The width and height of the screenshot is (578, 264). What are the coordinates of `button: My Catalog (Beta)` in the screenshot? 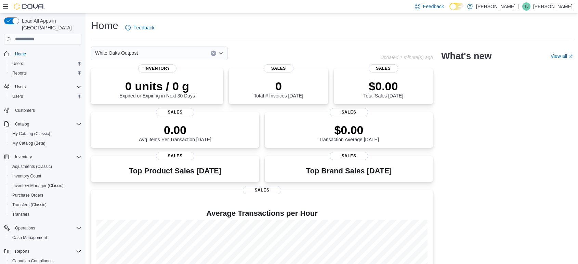 It's located at (46, 143).